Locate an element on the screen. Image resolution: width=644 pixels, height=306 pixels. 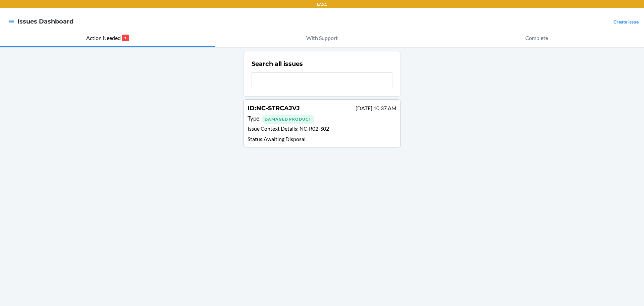
div: Type : is located at coordinates (322, 119).